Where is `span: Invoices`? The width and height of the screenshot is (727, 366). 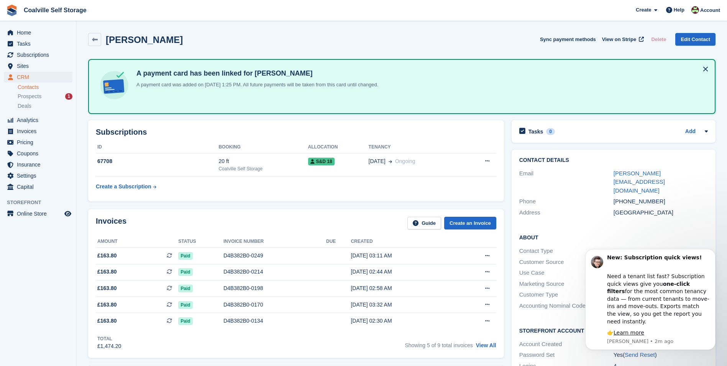 span: Invoices is located at coordinates (40, 131).